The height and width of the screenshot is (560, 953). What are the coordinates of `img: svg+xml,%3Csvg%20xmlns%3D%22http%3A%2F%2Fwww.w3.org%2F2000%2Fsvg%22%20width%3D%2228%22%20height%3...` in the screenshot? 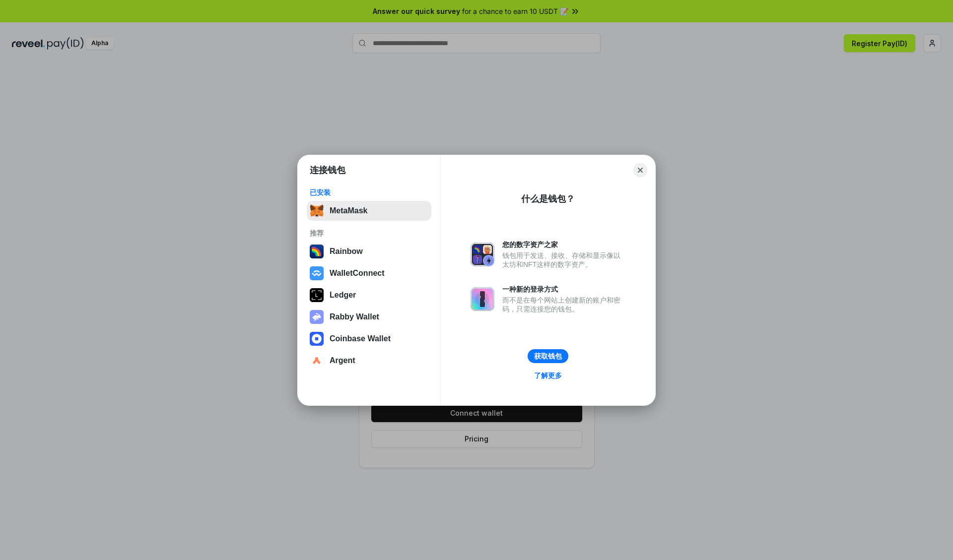 It's located at (316, 295).